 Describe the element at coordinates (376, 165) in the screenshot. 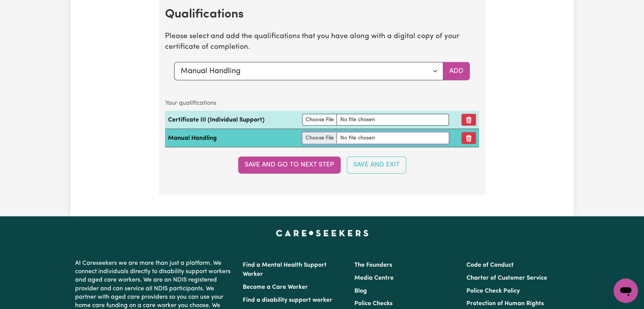

I see `button: Save and Exit` at that location.